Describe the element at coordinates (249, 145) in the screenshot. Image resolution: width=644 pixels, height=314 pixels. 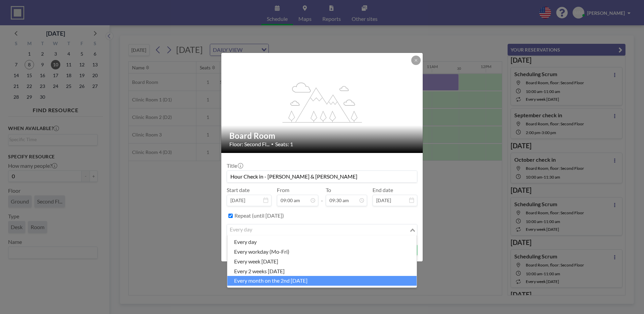
I see `span: Floor: Second Fl...` at that location.